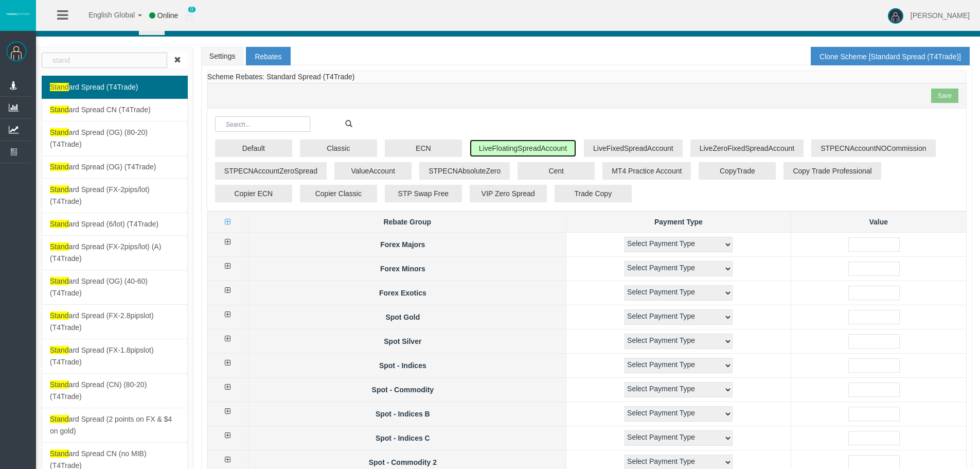 Image resolution: width=980 pixels, height=469 pixels. I want to click on button: Copier ECN, so click(253, 194).